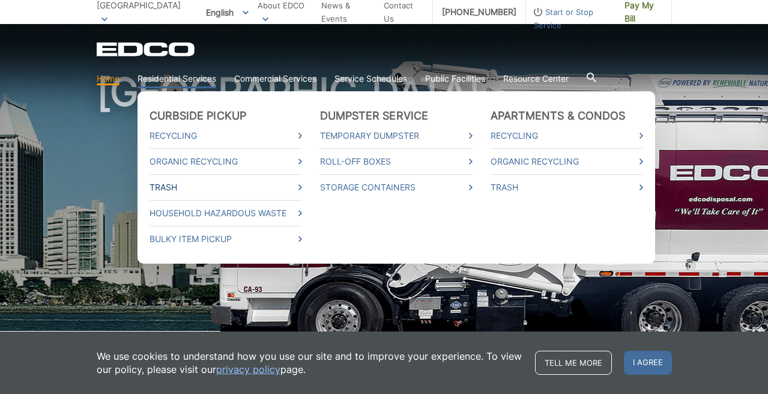  What do you see at coordinates (396, 161) in the screenshot?
I see `a: Roll-Off Boxes` at bounding box center [396, 161].